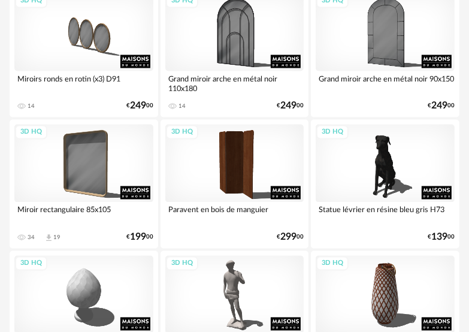 Image resolution: width=469 pixels, height=332 pixels. I want to click on div: Statue lévrier en résine bleu gris H73, so click(385, 214).